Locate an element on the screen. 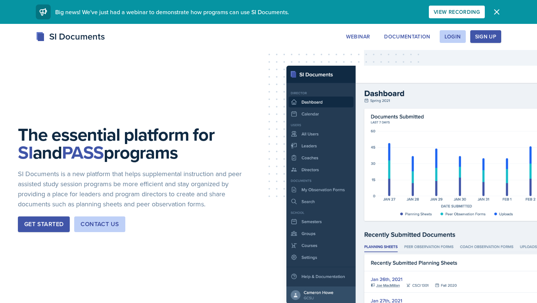 This screenshot has width=537, height=303. button: Get Started is located at coordinates (44, 224).